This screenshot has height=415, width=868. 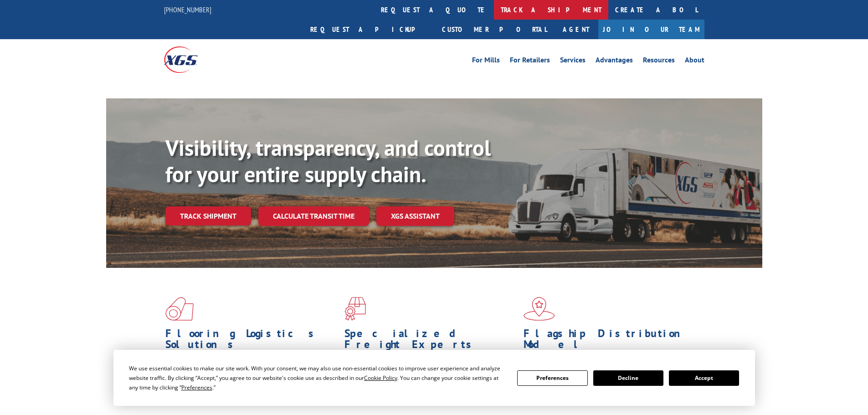 I want to click on span: Cookie Policy, so click(x=381, y=378).